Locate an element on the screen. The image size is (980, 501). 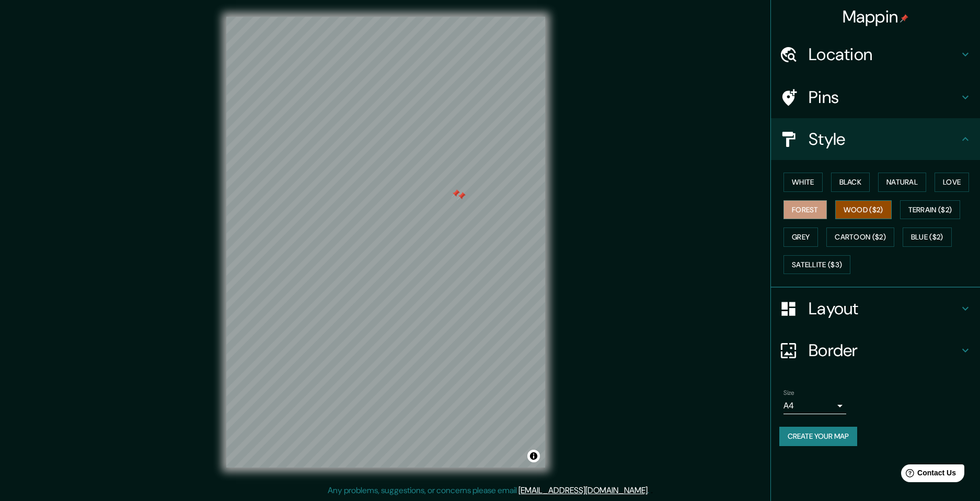
div: Location is located at coordinates (875, 54).